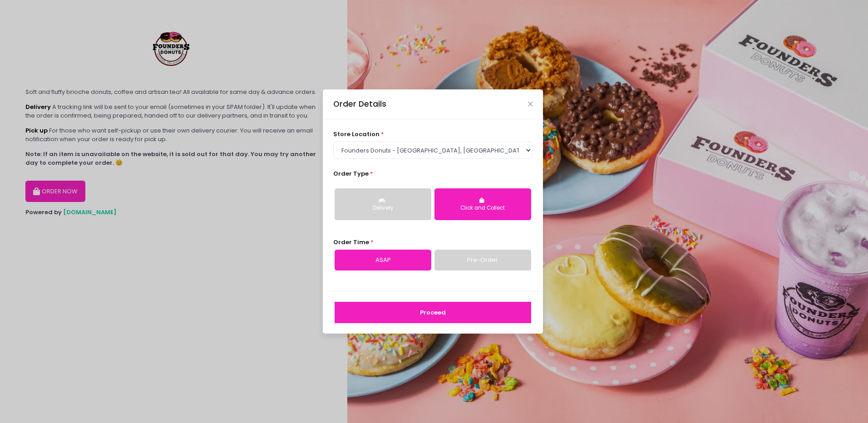 This screenshot has width=868, height=423. I want to click on button: Delivery, so click(383, 204).